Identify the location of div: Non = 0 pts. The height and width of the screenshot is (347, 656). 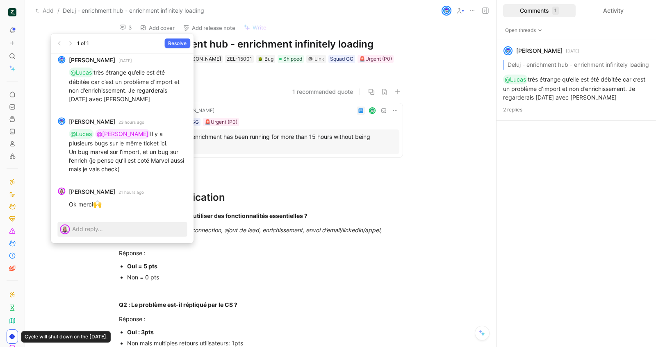
(265, 277).